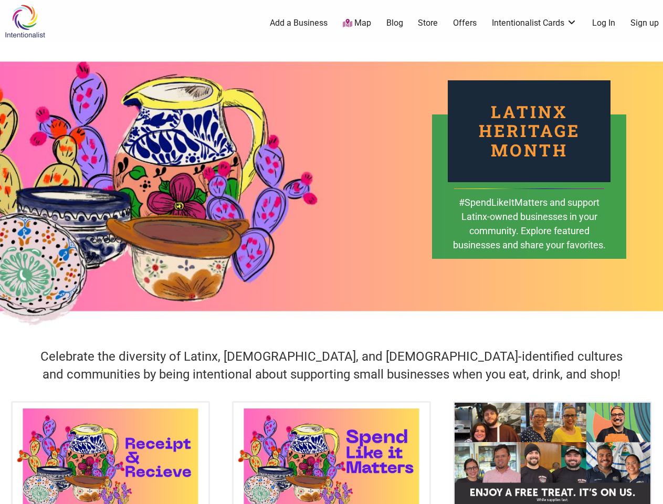  Describe the element at coordinates (645, 23) in the screenshot. I see `a: Sign up` at that location.